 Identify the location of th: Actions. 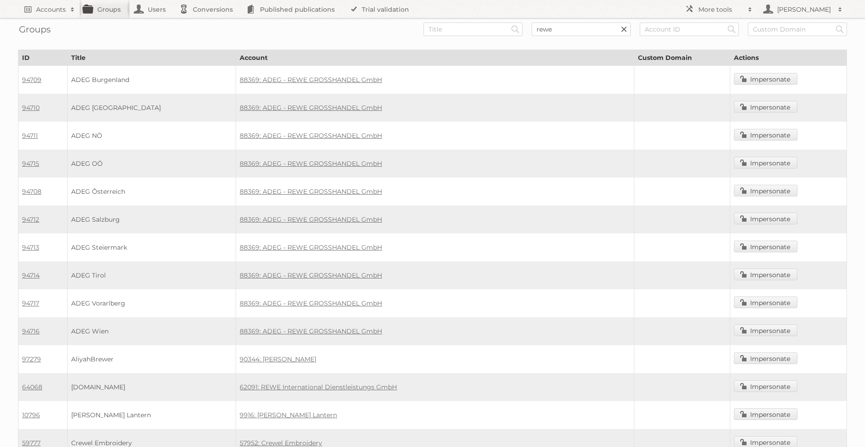
(788, 58).